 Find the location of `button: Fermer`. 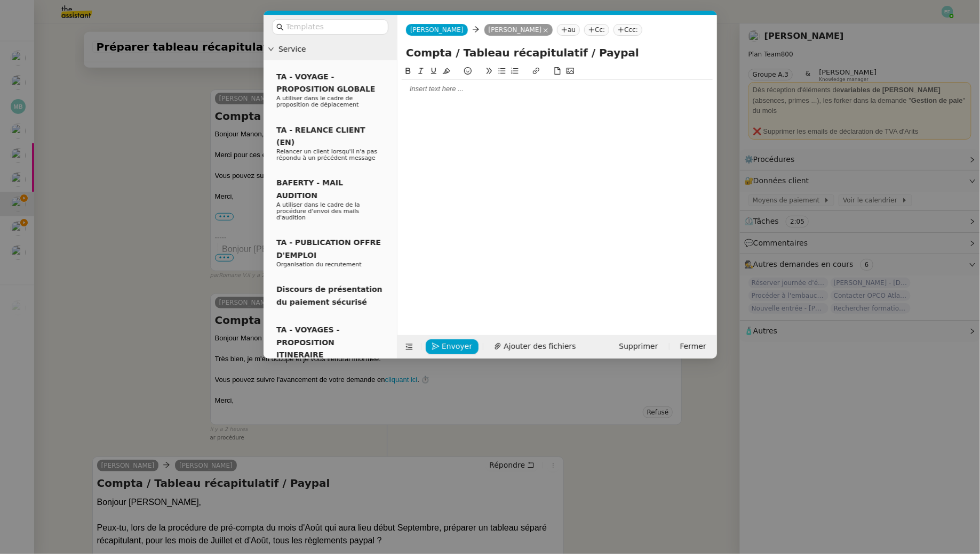

button: Fermer is located at coordinates (692, 347).